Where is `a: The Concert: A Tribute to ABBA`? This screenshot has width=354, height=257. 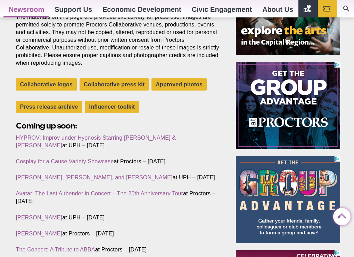
a: The Concert: A Tribute to ABBA is located at coordinates (56, 249).